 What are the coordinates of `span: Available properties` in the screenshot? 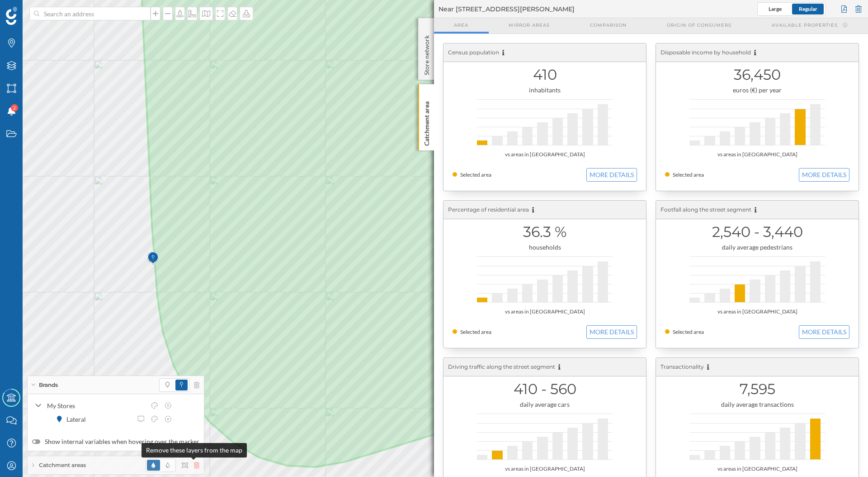 It's located at (805, 25).